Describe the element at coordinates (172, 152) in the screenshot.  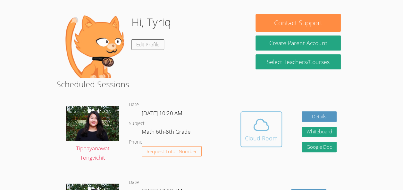
I see `button: Request Tutor Number` at that location.